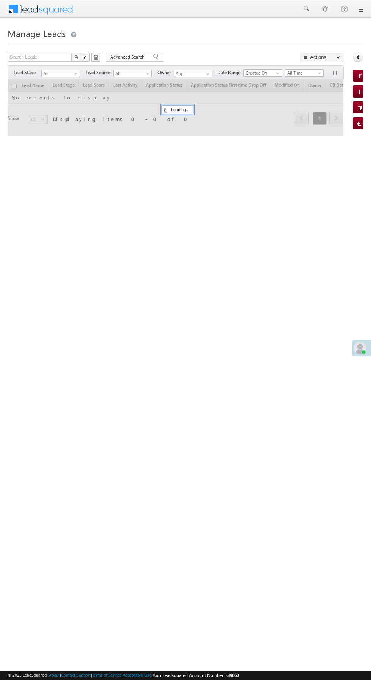 The width and height of the screenshot is (371, 680). I want to click on img: Search, so click(76, 57).